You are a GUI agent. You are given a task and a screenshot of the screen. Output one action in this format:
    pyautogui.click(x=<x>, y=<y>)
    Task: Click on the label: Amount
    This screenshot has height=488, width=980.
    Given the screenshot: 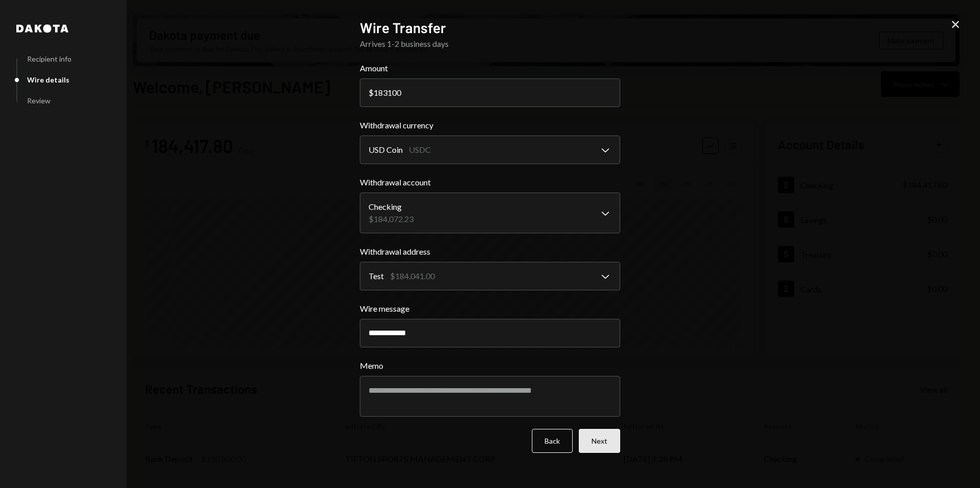 What is the action you would take?
    pyautogui.click(x=490, y=68)
    